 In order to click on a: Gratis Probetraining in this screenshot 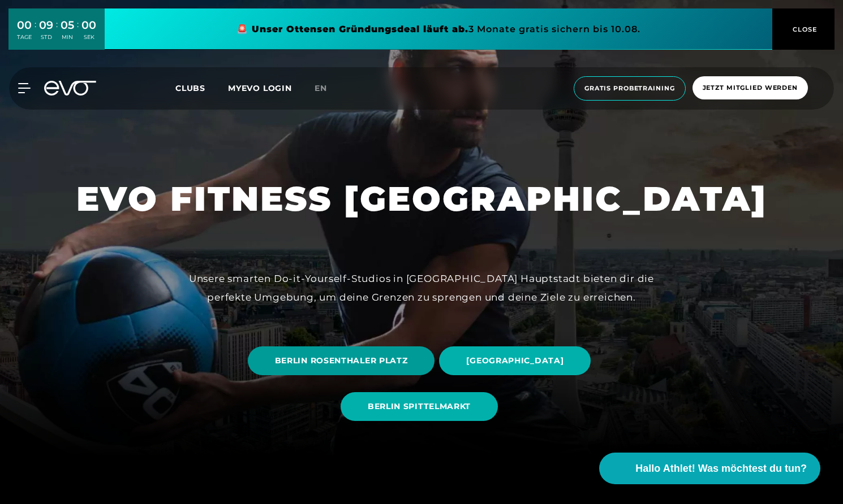, I will do `click(629, 88)`.